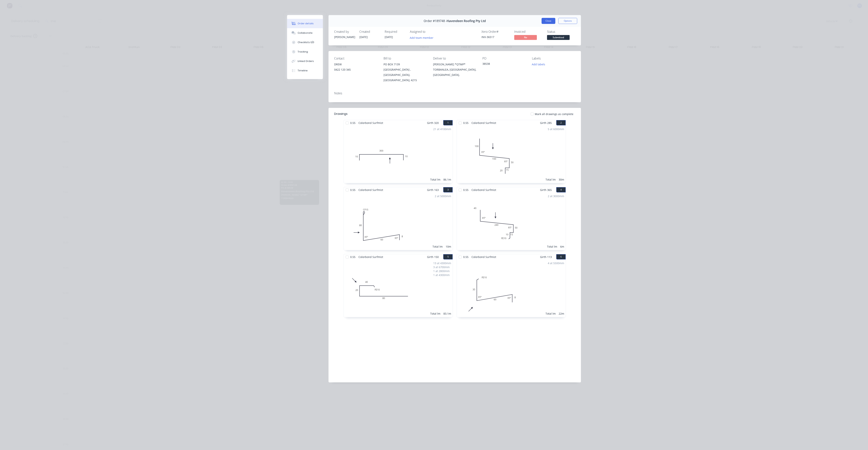 The image size is (868, 450). What do you see at coordinates (442, 271) in the screenshot?
I see `div: 1 at 2800mm` at bounding box center [442, 271].